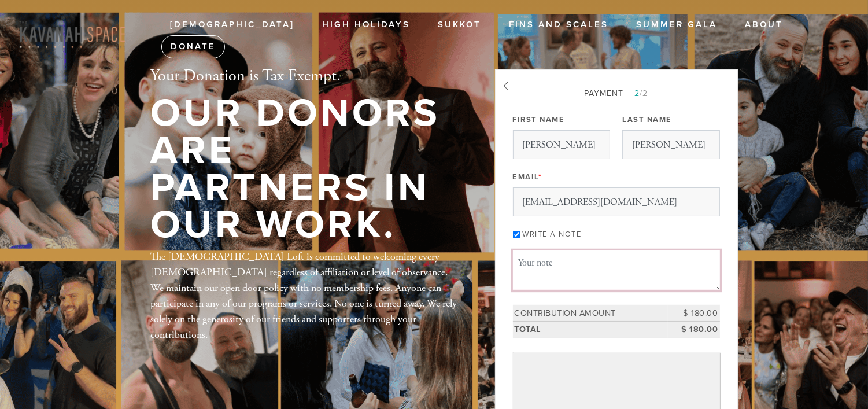  Describe the element at coordinates (72, 35) in the screenshot. I see `img: KavanahSpace%28Red-sand%29%20%281%29.png` at that location.